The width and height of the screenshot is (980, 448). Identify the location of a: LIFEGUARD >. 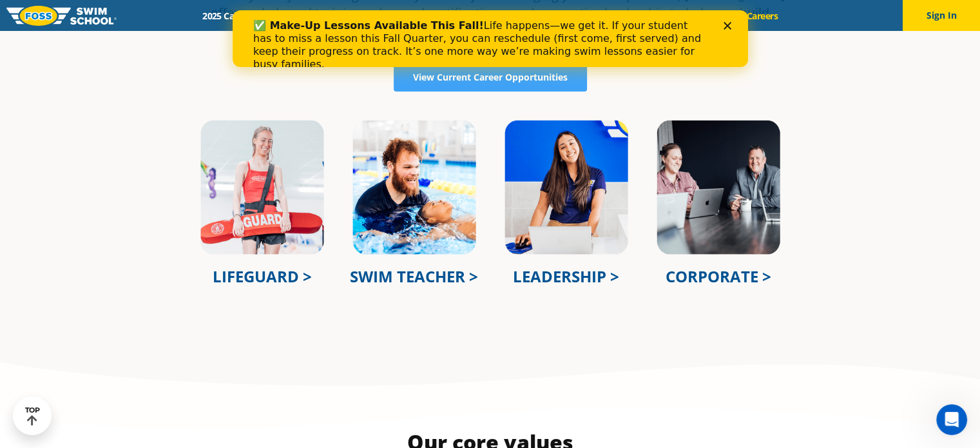
(263, 276).